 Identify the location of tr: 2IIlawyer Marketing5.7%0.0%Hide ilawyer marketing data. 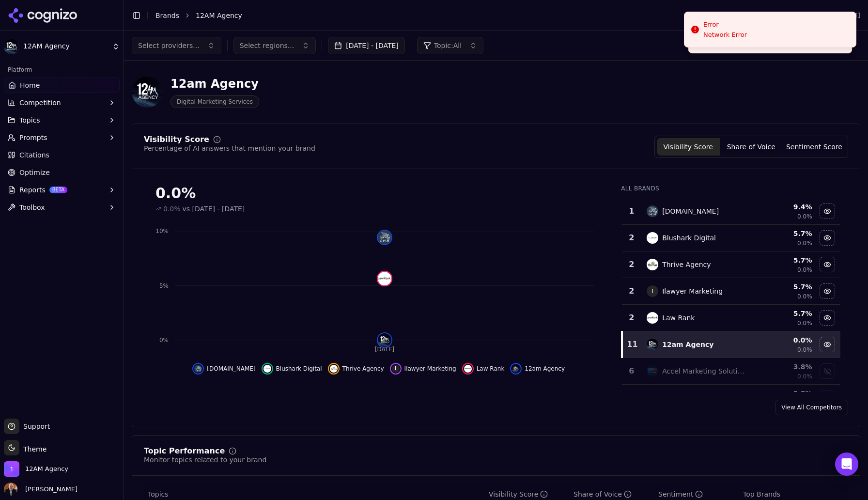
(731, 291).